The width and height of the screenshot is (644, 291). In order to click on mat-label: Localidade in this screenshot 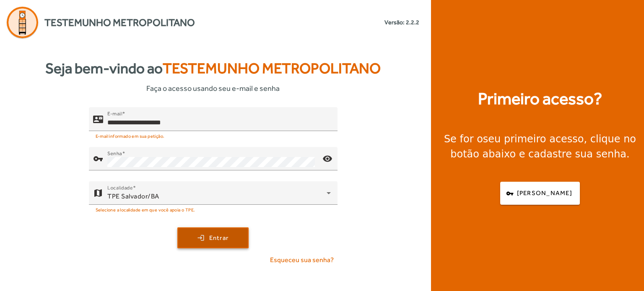, I will do `click(120, 188)`.